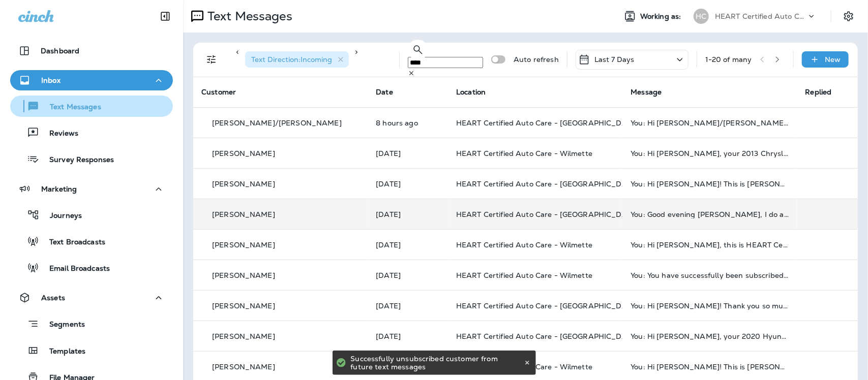 This screenshot has width=868, height=380. I want to click on button: Text Broadcasts, so click(91, 241).